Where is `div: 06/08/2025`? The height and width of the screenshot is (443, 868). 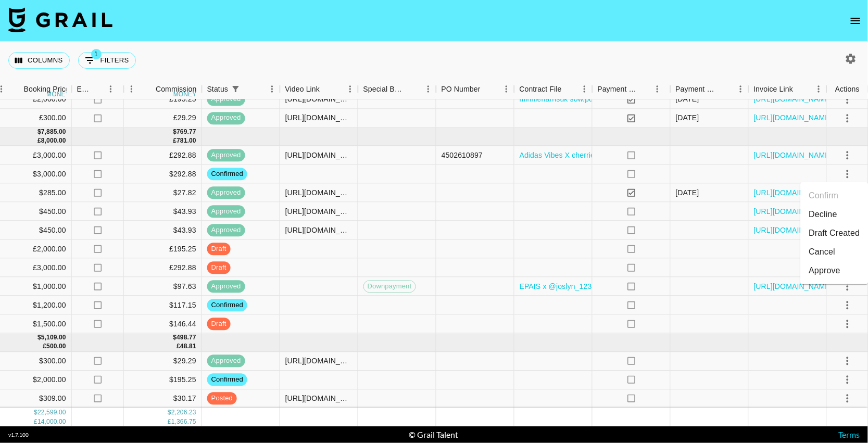
div: 06/08/2025 is located at coordinates (687, 192).